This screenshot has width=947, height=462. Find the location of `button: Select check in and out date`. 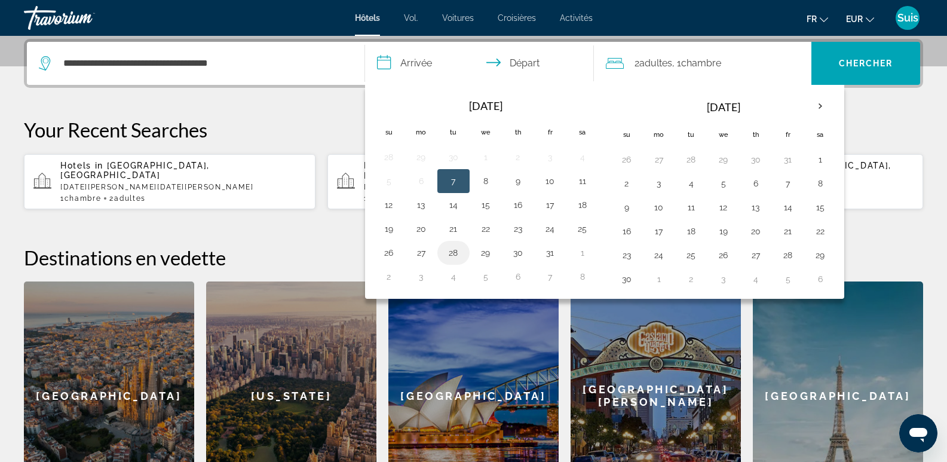

button: Select check in and out date is located at coordinates (480, 63).